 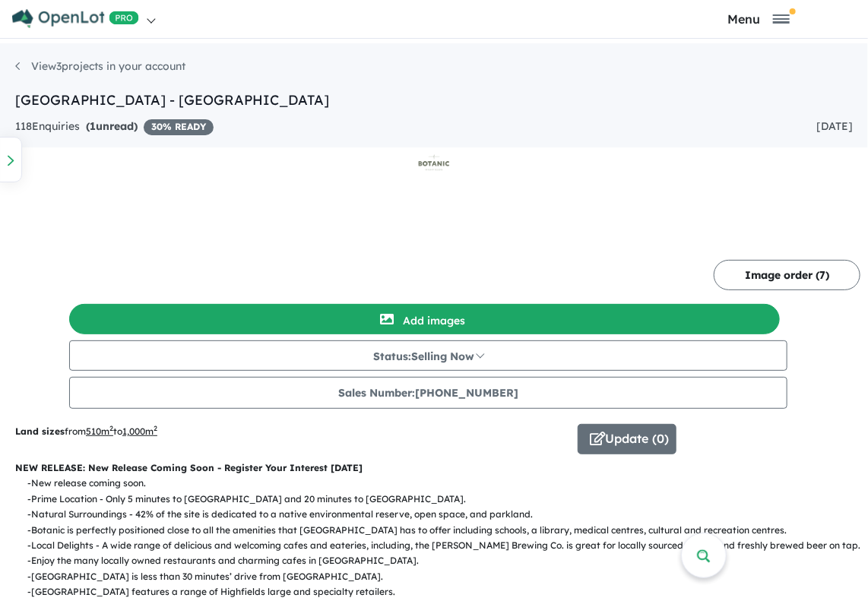 What do you see at coordinates (434, 162) in the screenshot?
I see `img: Botanic Estate - Highfields Logo` at bounding box center [434, 162].